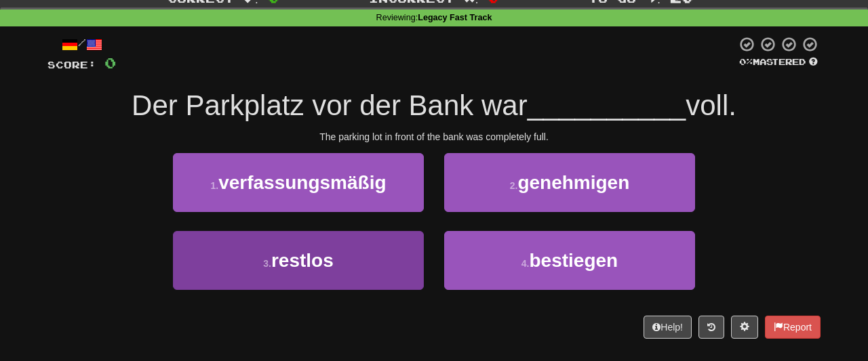 Image resolution: width=868 pixels, height=361 pixels. What do you see at coordinates (434, 137) in the screenshot?
I see `div: The parking lot in front of the bank was completely full.` at bounding box center [434, 137].